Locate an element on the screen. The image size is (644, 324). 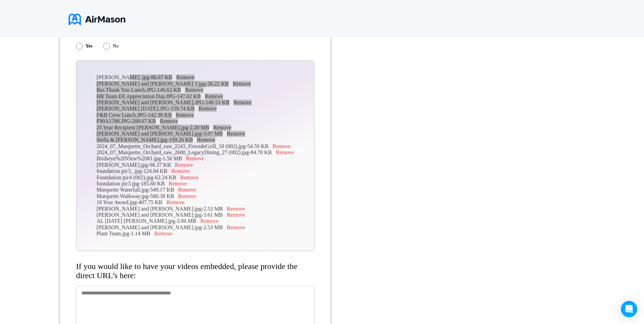
div: 2024_07_Marquette_Orchard_raw_2243_FiresideGrill_18 (002).jpg - 54.59 KB is located at coordinates (195, 147).